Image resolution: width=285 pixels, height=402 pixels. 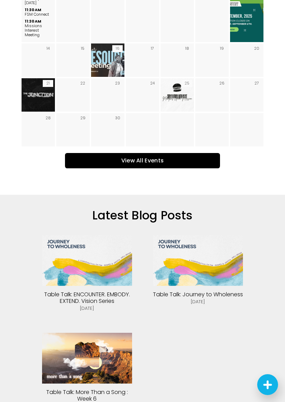 What do you see at coordinates (257, 49) in the screenshot?
I see `div: 20` at bounding box center [257, 49].